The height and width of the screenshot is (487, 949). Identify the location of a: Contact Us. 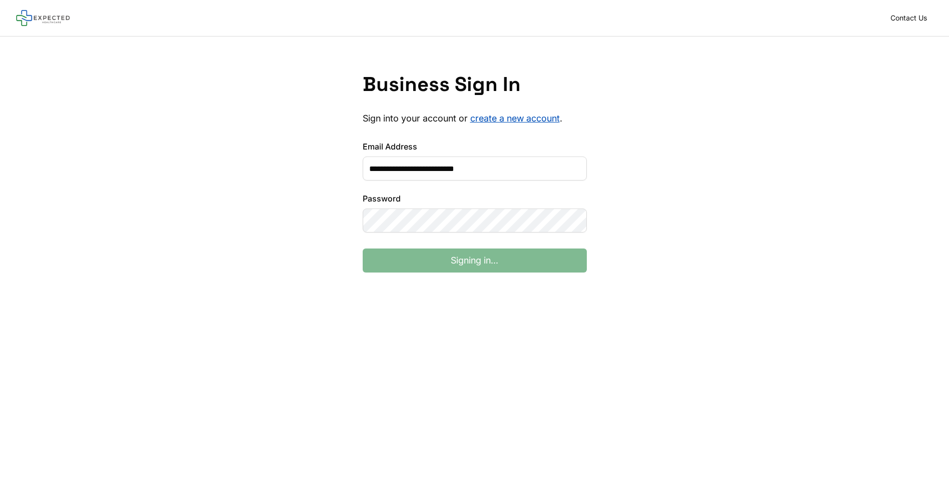
(909, 18).